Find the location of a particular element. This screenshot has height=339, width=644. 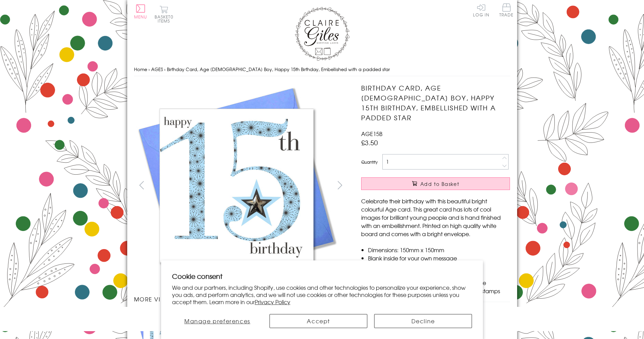

a: Privacy Policy is located at coordinates (272, 302).